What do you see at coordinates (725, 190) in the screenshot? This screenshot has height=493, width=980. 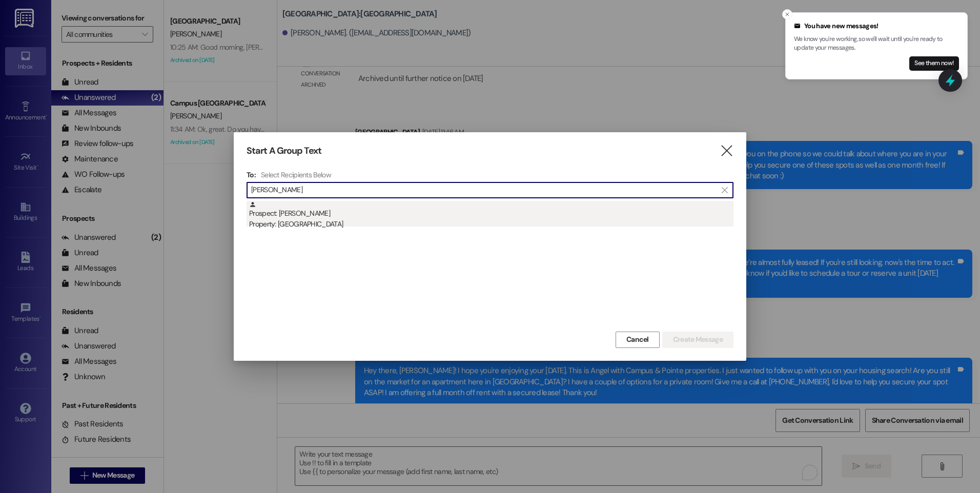 I see `button: Clear text` at bounding box center [725, 190].